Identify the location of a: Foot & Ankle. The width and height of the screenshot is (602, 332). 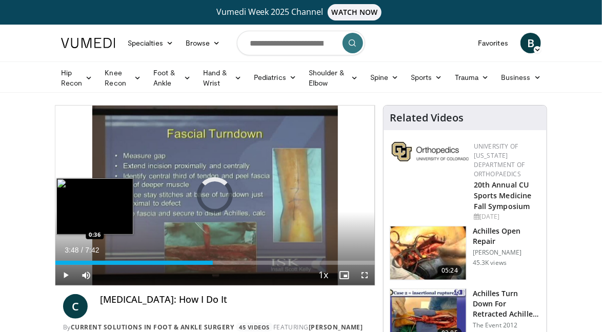
(172, 78).